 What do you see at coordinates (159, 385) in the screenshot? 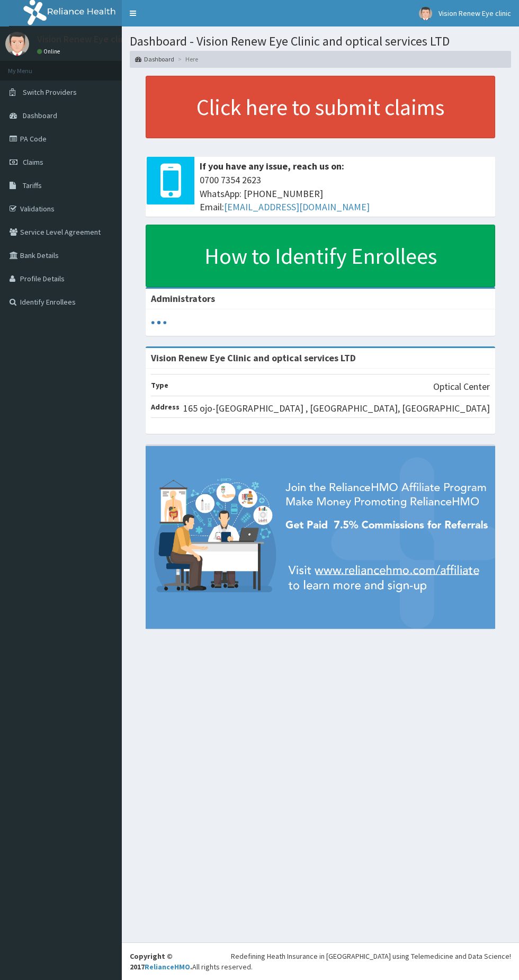
I see `b: Type` at bounding box center [159, 385].